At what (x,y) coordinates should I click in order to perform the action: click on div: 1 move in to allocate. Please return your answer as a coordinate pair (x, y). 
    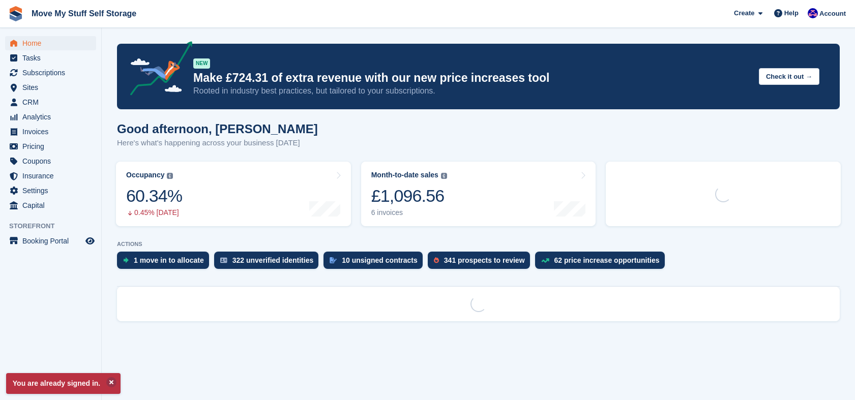
    Looking at the image, I should click on (169, 260).